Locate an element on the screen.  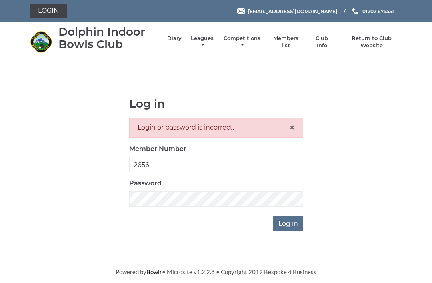
a: Login is located at coordinates (48, 11).